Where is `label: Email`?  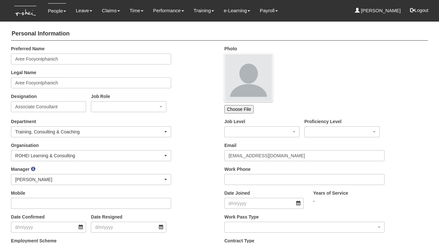 label: Email is located at coordinates (230, 146).